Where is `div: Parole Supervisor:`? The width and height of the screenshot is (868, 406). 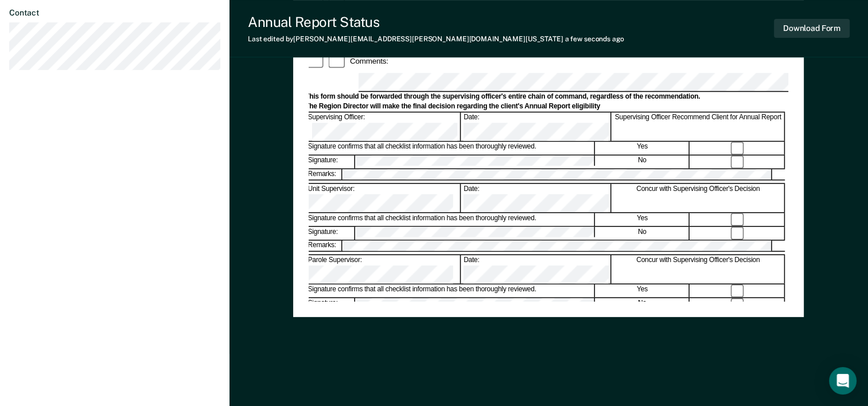 div: Parole Supervisor: is located at coordinates (384, 269).